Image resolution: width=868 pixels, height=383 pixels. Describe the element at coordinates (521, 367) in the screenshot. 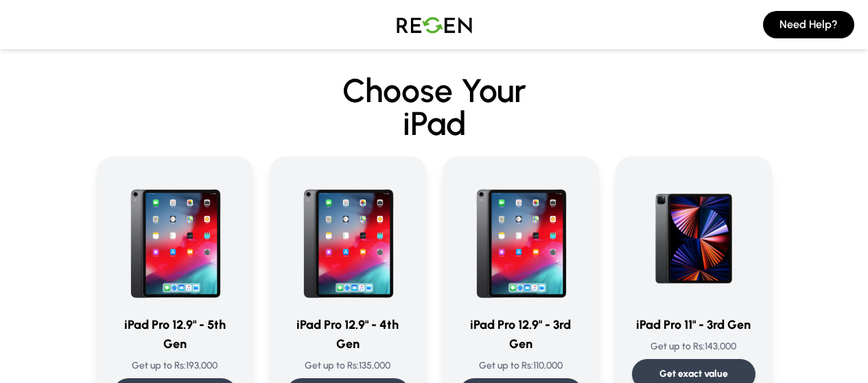

I see `p: Get up to Rs: 110,000` at that location.